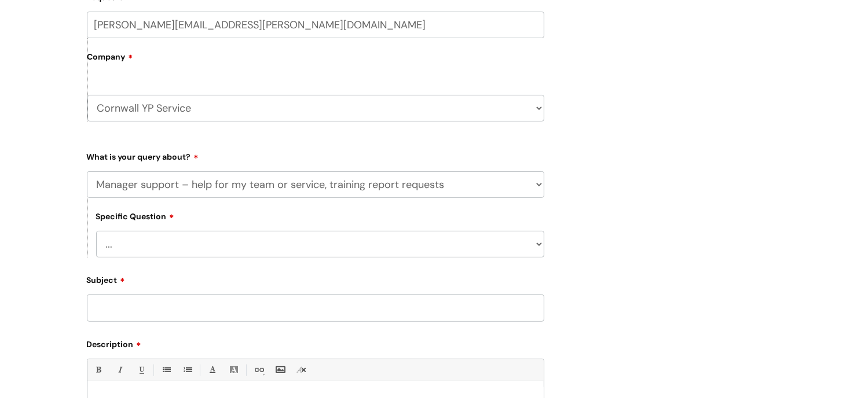 The width and height of the screenshot is (868, 398). What do you see at coordinates (98, 370) in the screenshot?
I see `a: Bold (Ctrl-B)` at bounding box center [98, 370].